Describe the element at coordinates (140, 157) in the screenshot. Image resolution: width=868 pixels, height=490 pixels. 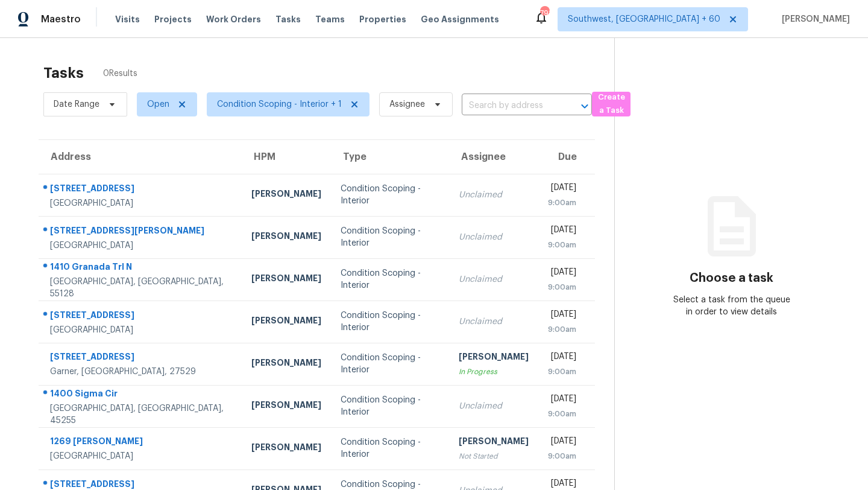
I see `th: Address` at that location.